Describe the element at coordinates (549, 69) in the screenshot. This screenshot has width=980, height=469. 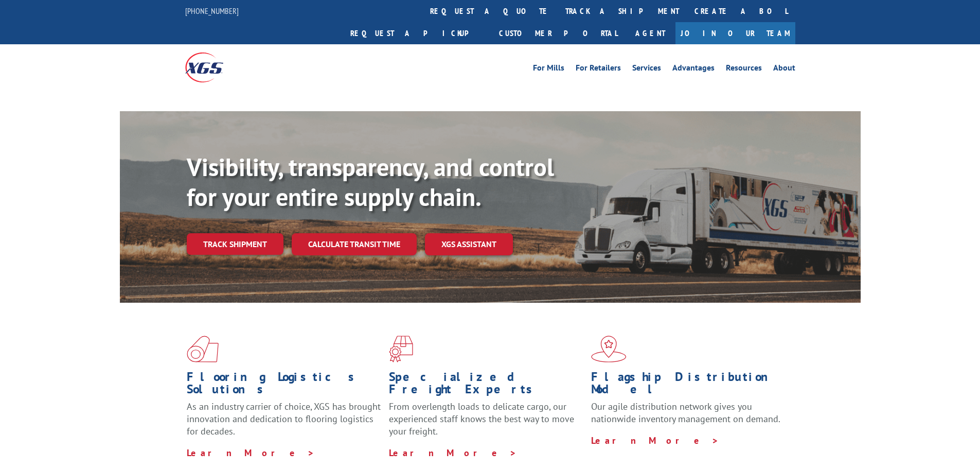
I see `a: For Mills` at that location.